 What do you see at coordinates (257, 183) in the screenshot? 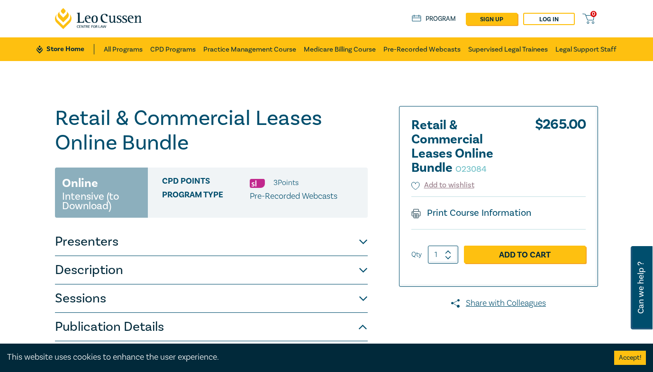
I see `img: Substantive Law` at bounding box center [257, 183].